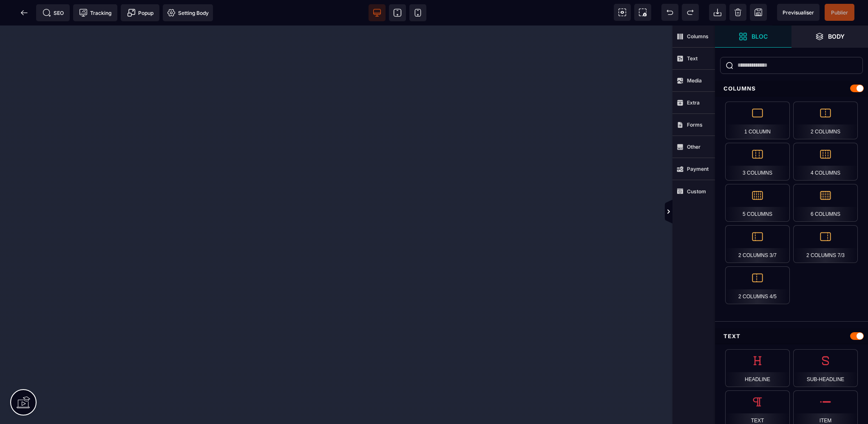 This screenshot has height=424, width=868. I want to click on span: Publier, so click(840, 12).